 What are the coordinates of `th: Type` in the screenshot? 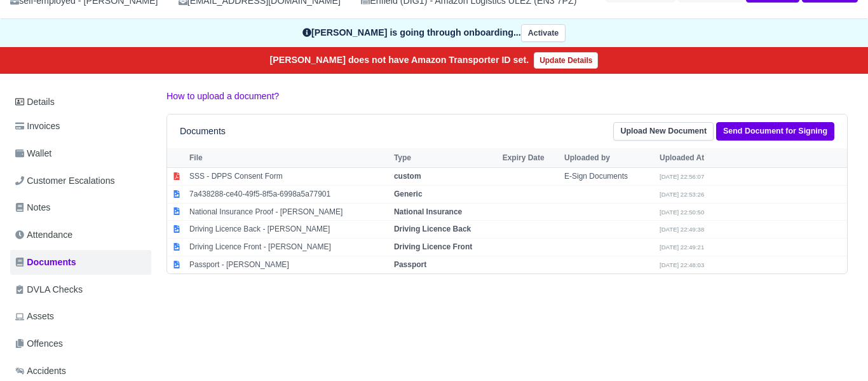 It's located at (444, 158).